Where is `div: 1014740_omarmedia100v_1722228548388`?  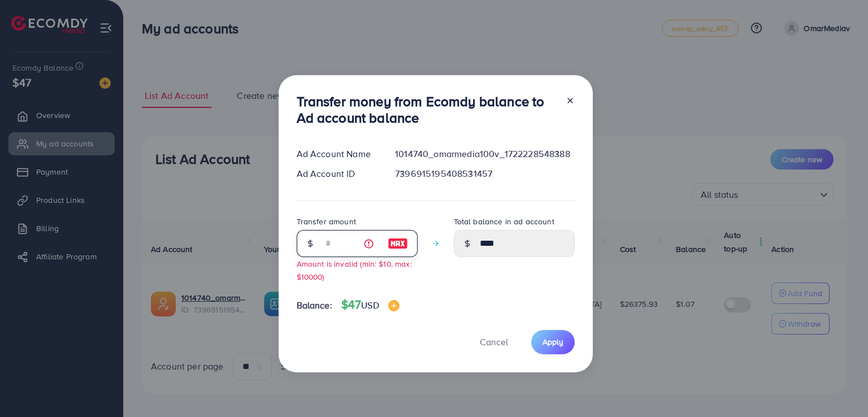 div: 1014740_omarmedia100v_1722228548388 is located at coordinates (485, 154).